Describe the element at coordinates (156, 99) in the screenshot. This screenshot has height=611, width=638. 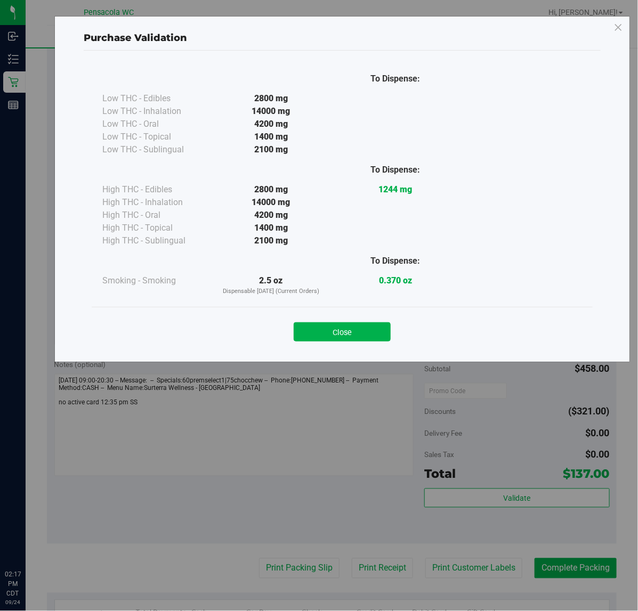
I see `div: Low THC - Edibles` at that location.